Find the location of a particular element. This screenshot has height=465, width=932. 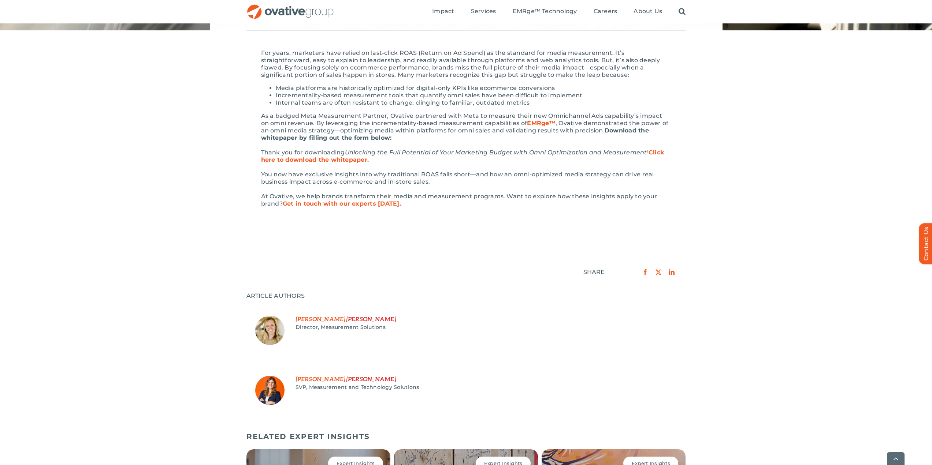

a: EMRge™ is located at coordinates (541, 123).